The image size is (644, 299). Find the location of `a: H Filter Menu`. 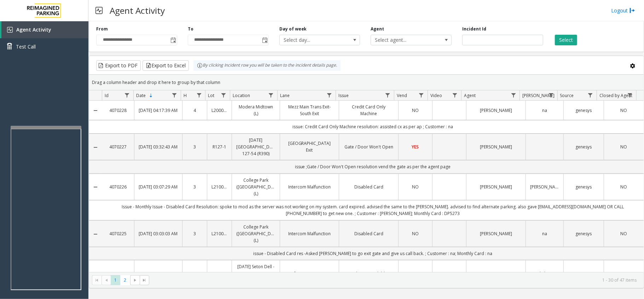

a: H Filter Menu is located at coordinates (199, 95).